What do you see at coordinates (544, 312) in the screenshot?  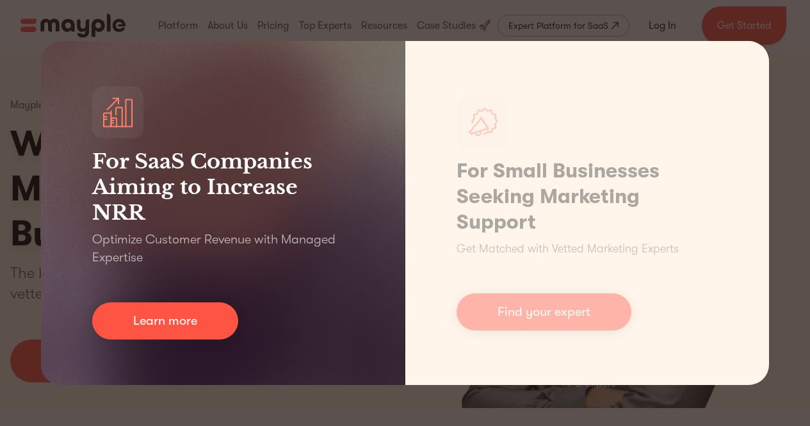 I see `a: Find your expert` at bounding box center [544, 312].